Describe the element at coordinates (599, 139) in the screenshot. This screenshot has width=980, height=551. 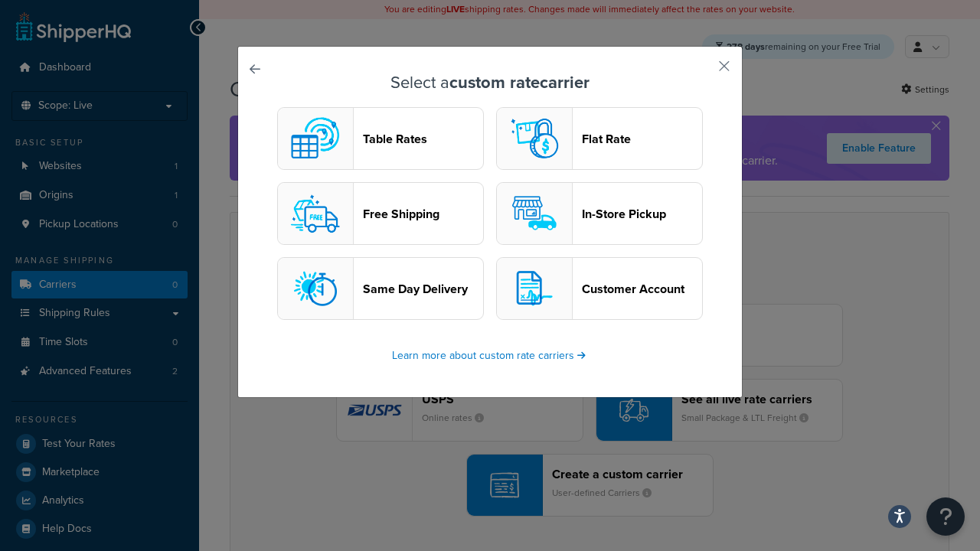
I see `button: flat logoFlat Rate` at that location.